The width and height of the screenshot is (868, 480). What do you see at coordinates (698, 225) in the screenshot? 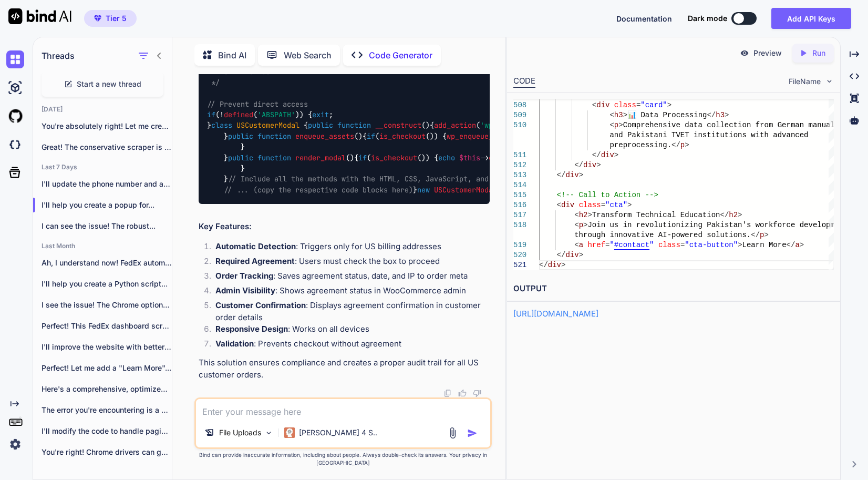
I see `span: Join us in revolutionizing Pakistan's workforce de` at bounding box center [698, 225].